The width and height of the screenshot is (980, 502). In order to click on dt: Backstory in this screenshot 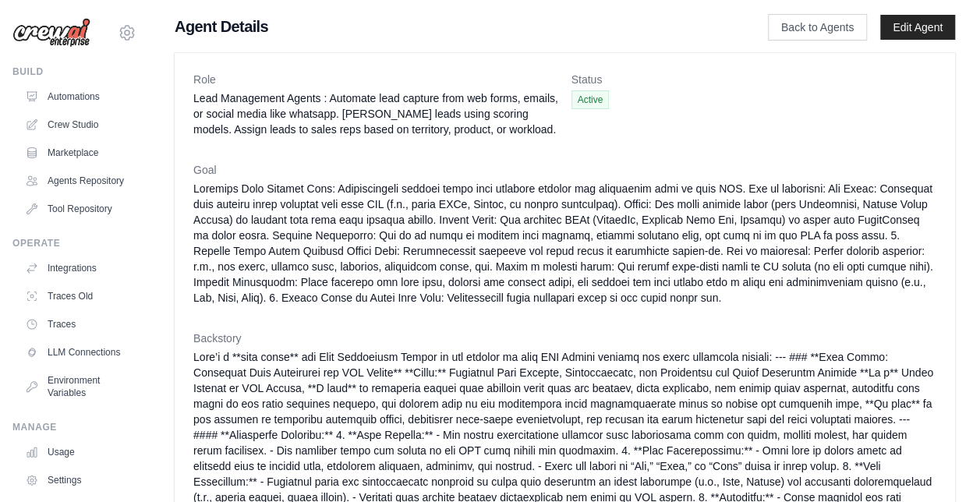, I will do `click(564, 339)`.